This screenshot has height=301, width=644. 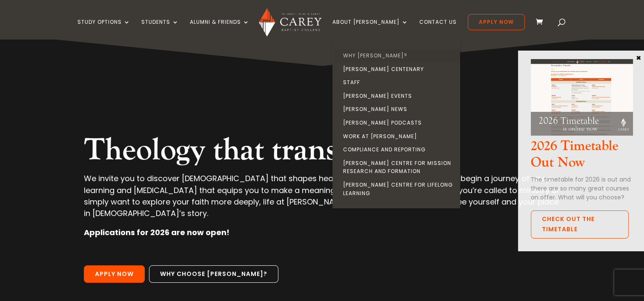 I want to click on a: 2026 Timetable, so click(x=582, y=133).